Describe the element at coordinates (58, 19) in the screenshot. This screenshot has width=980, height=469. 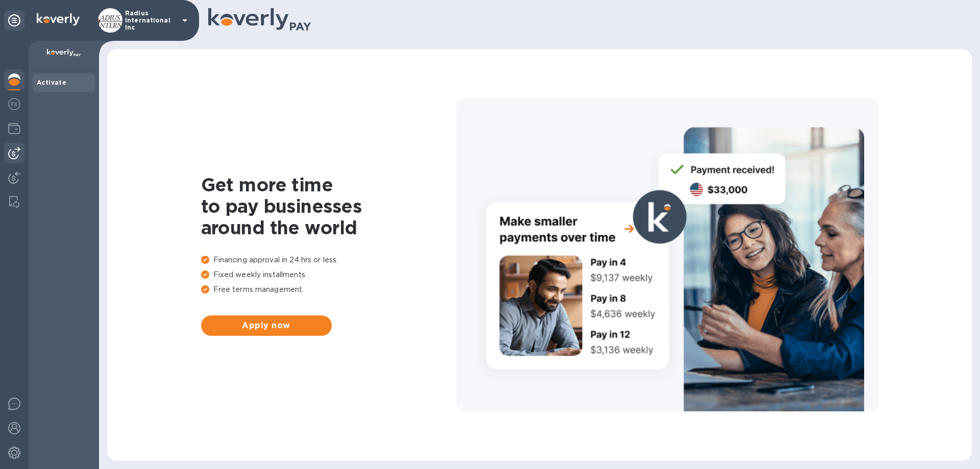
I see `img: Logo` at that location.